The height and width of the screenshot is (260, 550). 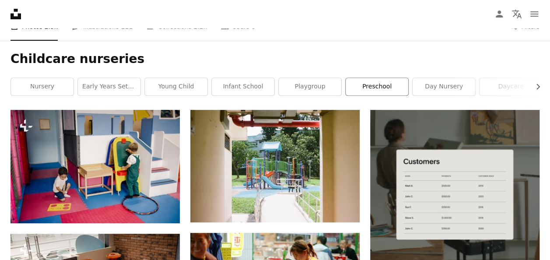 I want to click on a: daycare, so click(x=511, y=87).